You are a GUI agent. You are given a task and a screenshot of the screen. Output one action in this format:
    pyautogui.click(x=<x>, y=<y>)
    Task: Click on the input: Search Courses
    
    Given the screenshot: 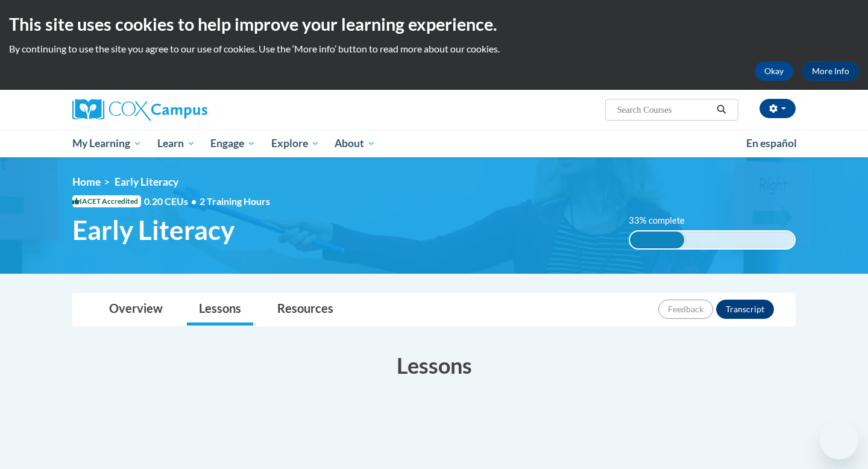 What is the action you would take?
    pyautogui.click(x=665, y=109)
    